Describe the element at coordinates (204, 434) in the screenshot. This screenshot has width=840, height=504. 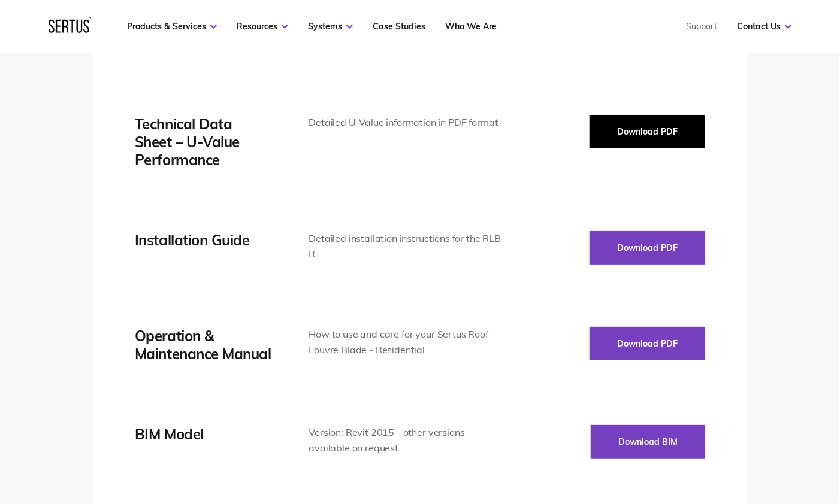
I see `div: BIM Model` at that location.